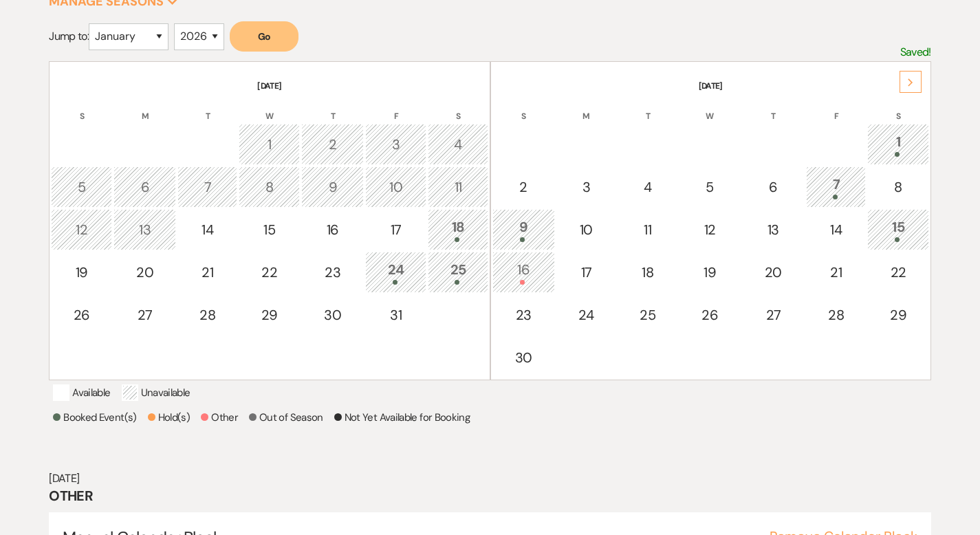 The width and height of the screenshot is (980, 535). I want to click on p: Out of Season, so click(286, 417).